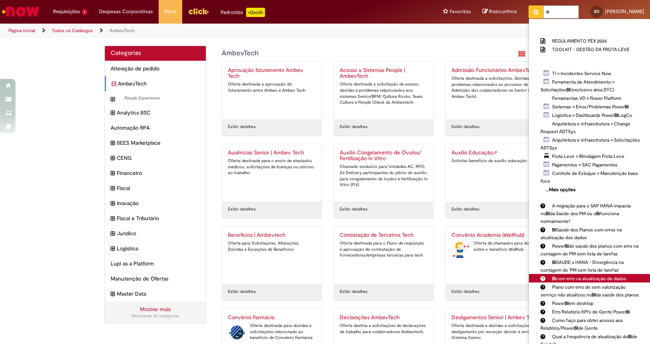  Describe the element at coordinates (384, 173) in the screenshot. I see `a: Auxílio Congelamento de Óvulos/ Fertilização in Vitro Chamado exclusivo para Unidades AC, RPO, Zé...` at that location.